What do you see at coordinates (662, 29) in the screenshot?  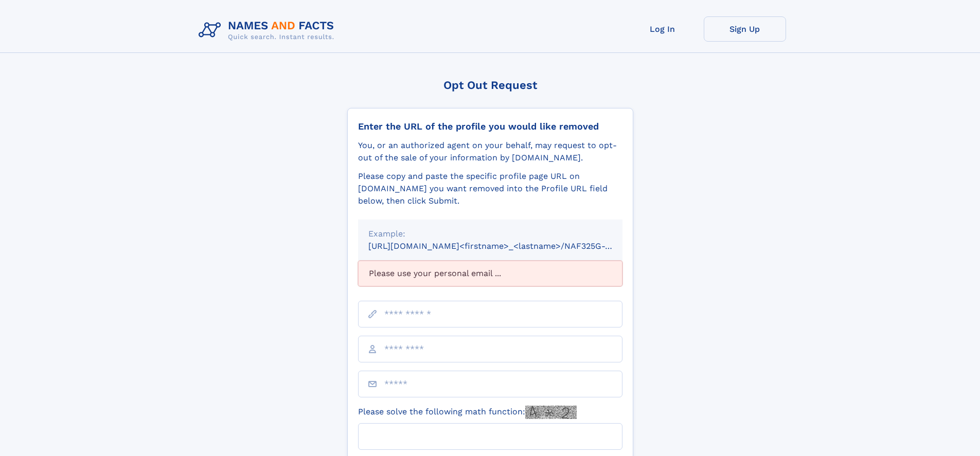 I see `a: Log In` at bounding box center [662, 29].